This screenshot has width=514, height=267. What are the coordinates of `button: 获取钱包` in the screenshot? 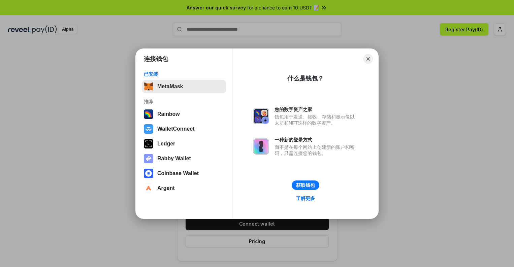 It's located at (306, 185).